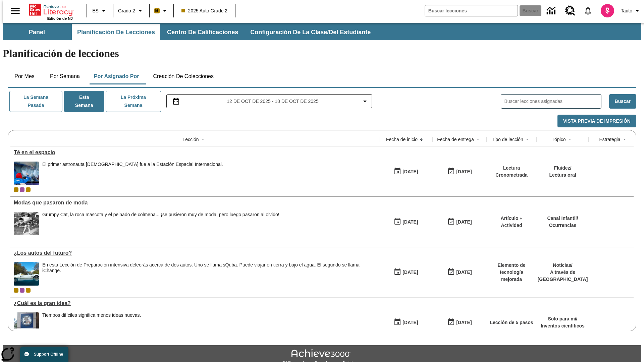  What do you see at coordinates (131, 11) in the screenshot?
I see `button: Grado: Grado 2, Elige un grado` at bounding box center [131, 11].